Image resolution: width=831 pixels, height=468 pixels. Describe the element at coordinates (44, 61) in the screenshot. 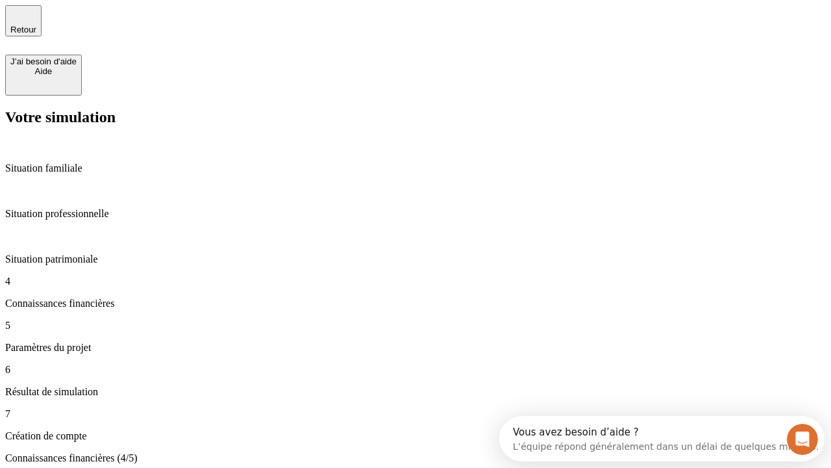

I see `div: J’ai besoin d'aide` at that location.